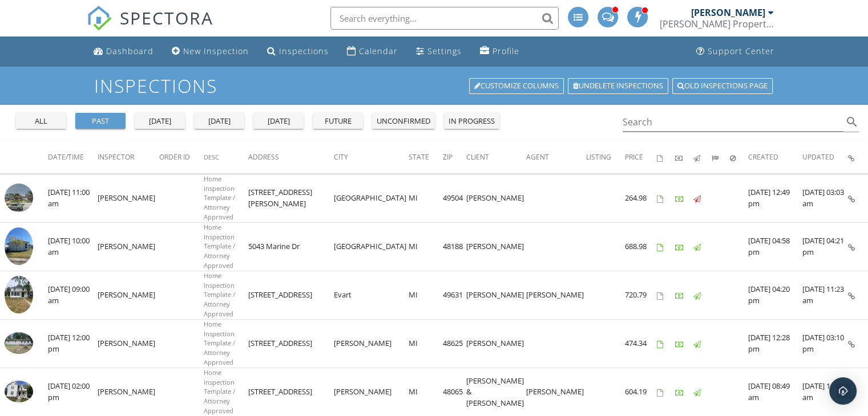 Image resolution: width=868 pixels, height=416 pixels. Describe the element at coordinates (702, 157) in the screenshot. I see `th: Published: Not sorted.` at that location.